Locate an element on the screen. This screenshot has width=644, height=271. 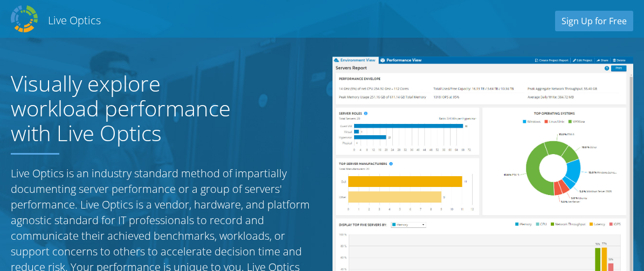
a: Sign Up for Free is located at coordinates (594, 21).